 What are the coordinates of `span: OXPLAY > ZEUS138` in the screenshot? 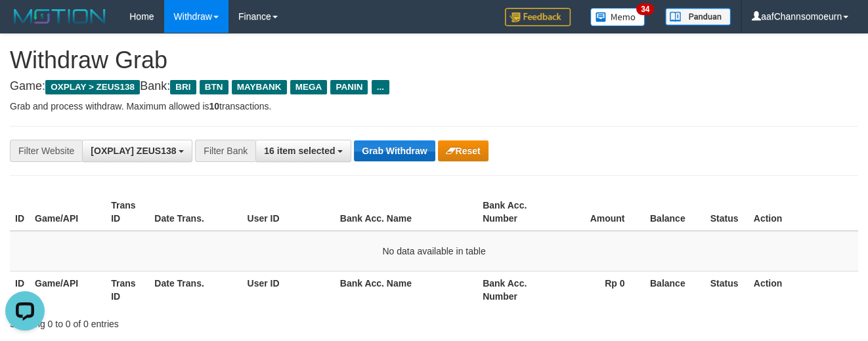 It's located at (93, 88).